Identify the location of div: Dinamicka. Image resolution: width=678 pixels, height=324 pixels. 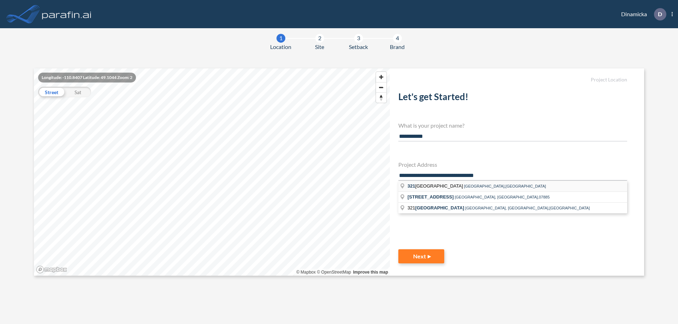
(642, 14).